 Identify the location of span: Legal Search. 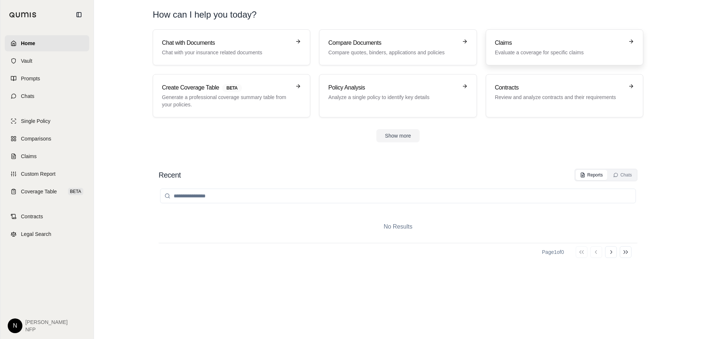
(36, 234).